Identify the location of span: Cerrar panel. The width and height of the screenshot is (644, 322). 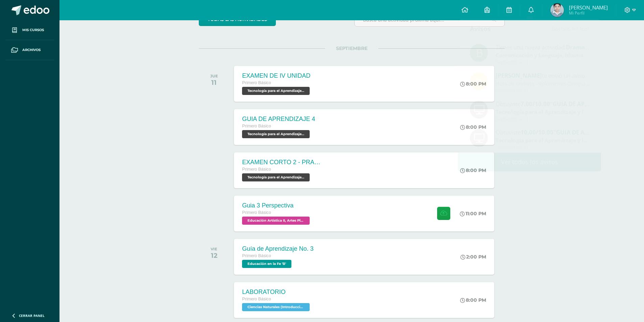
(32, 316).